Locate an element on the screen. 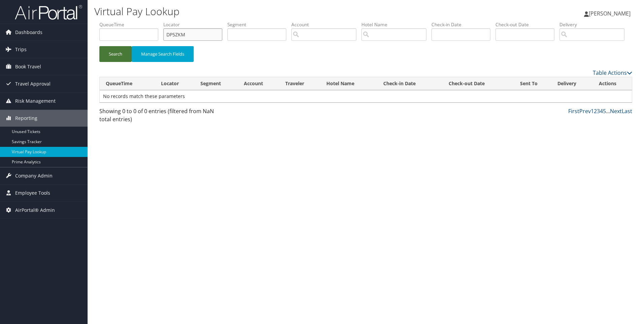 The image size is (644, 324). button: Manage Search Fields is located at coordinates (163, 54).